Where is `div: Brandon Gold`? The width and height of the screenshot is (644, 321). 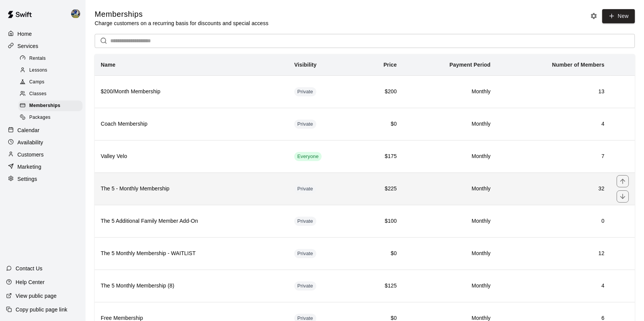
div: Brandon Gold is located at coordinates (78, 14).